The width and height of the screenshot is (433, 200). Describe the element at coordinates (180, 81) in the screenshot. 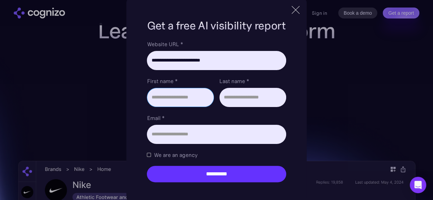

I see `label: First name *` at that location.